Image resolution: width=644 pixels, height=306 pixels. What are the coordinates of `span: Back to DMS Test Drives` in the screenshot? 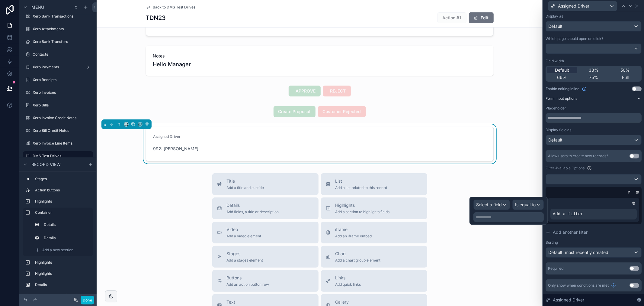 It's located at (174, 7).